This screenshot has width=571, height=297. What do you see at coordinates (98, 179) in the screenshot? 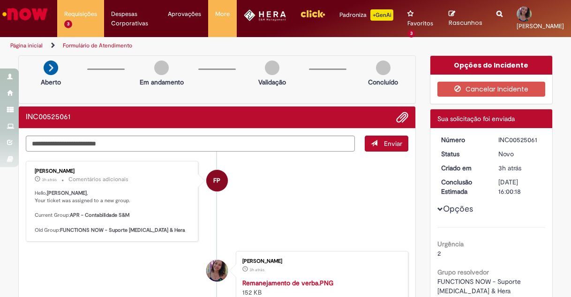
I see `small: Comentários adicionais` at bounding box center [98, 179].